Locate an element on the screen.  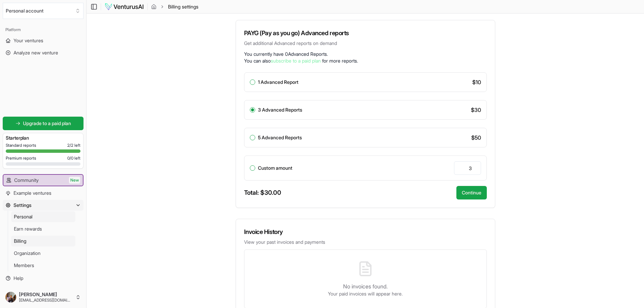
h3: Invoice History is located at coordinates (365, 232).